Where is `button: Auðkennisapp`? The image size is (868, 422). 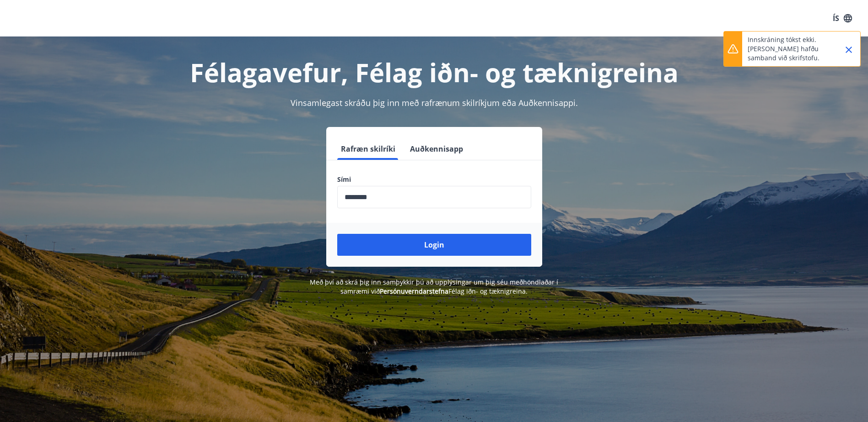 button: Auðkennisapp is located at coordinates (437, 149).